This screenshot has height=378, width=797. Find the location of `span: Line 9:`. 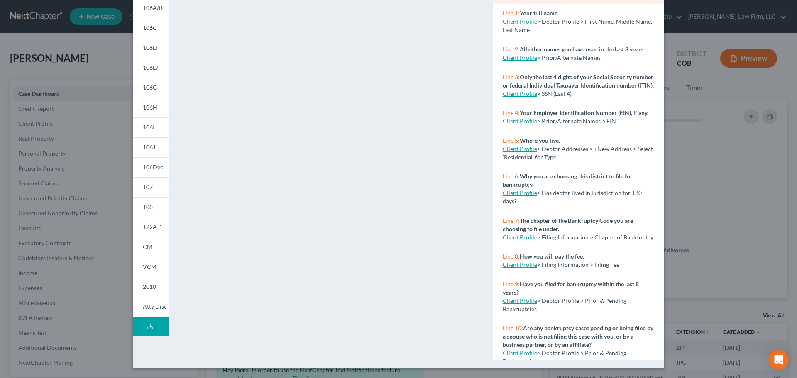

span: Line 9: is located at coordinates (511, 284).